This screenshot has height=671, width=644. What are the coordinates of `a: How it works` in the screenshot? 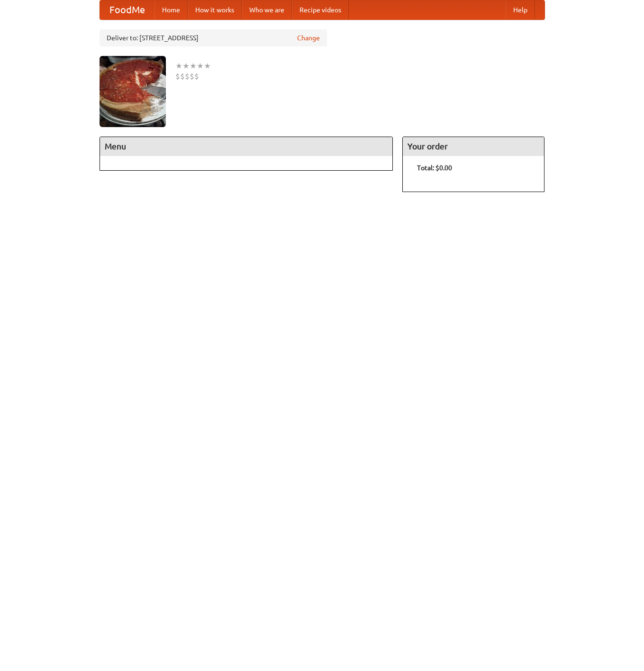 It's located at (214, 10).